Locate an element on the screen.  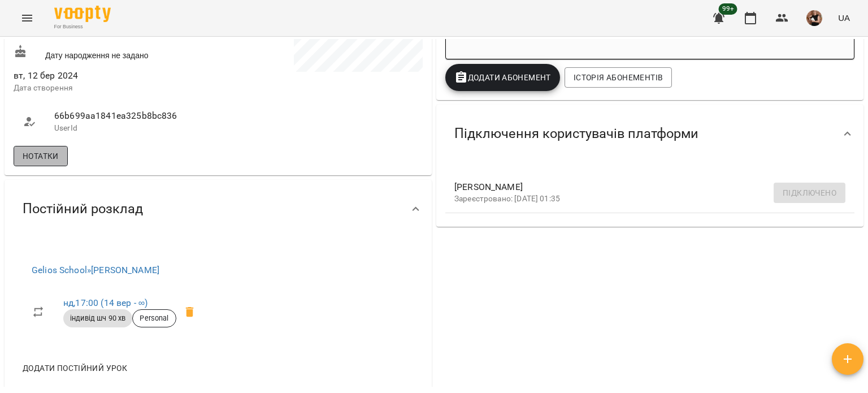
img: 5944c1aeb726a5a997002a54cb6a01a3.jpg is located at coordinates (814, 18).